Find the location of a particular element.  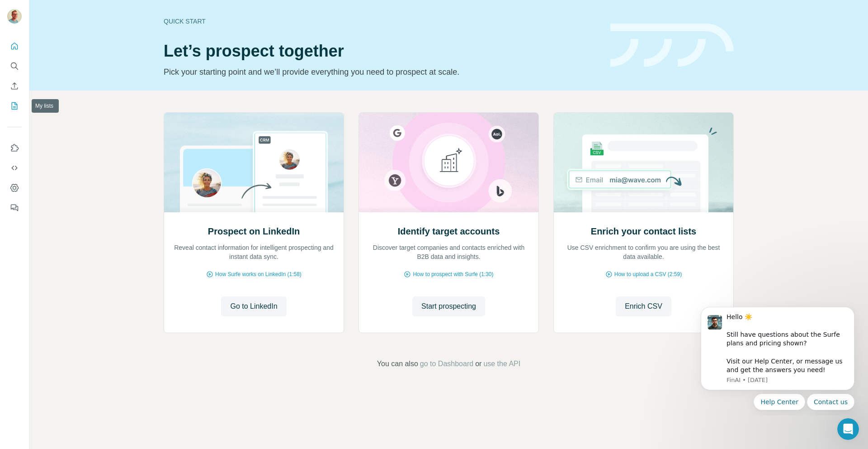

span: Enrich CSV is located at coordinates (644, 307).